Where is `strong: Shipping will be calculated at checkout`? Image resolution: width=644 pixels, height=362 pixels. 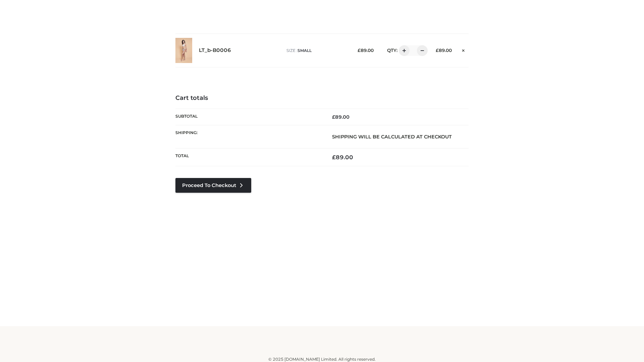 strong: Shipping will be calculated at checkout is located at coordinates (392, 137).